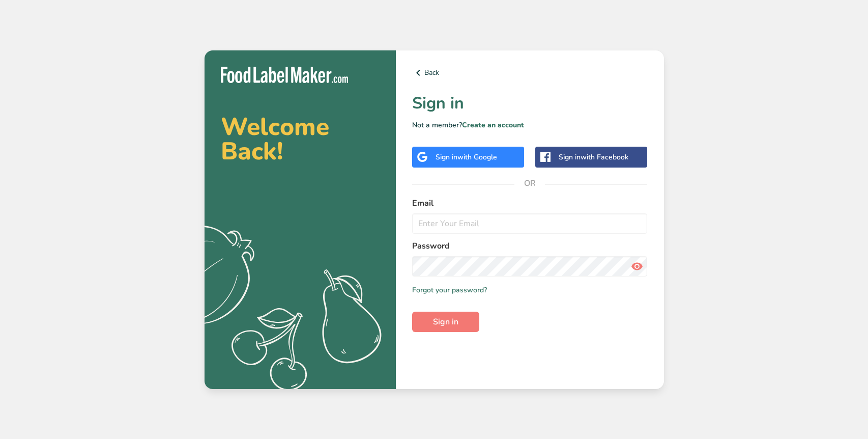 The height and width of the screenshot is (439, 868). Describe the element at coordinates (529, 184) in the screenshot. I see `span: OR` at that location.